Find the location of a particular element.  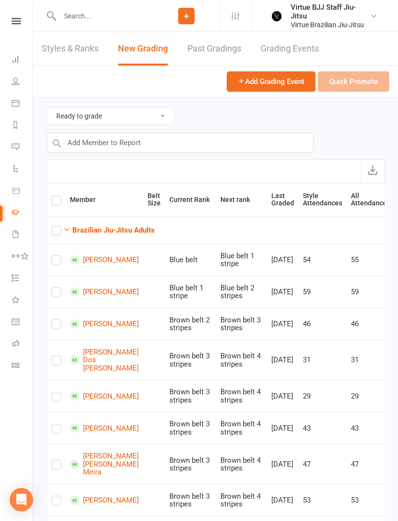

th: Belt Size is located at coordinates (154, 200).